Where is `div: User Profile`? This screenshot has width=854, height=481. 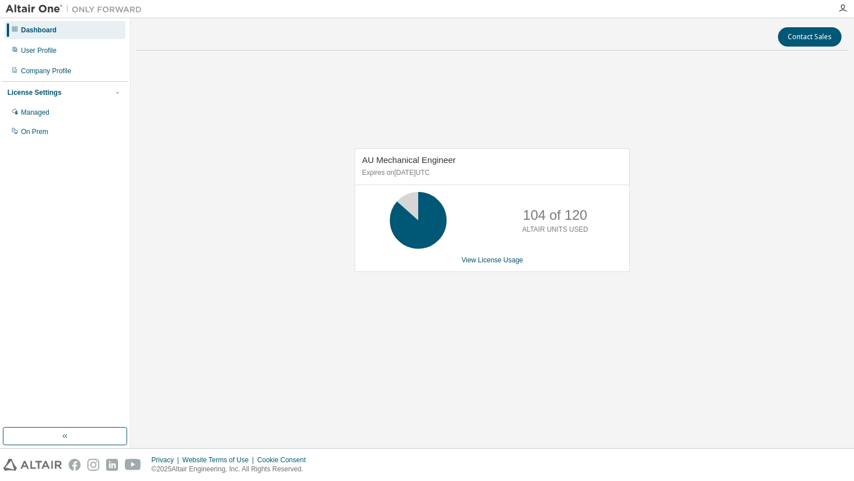
div: User Profile is located at coordinates (39, 51).